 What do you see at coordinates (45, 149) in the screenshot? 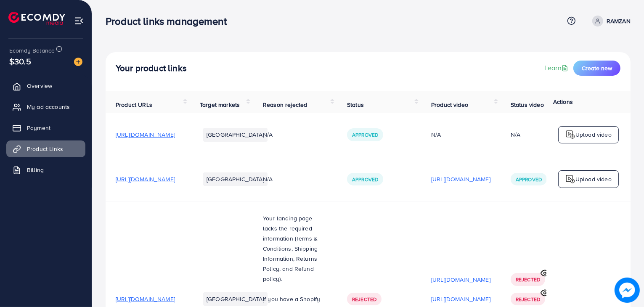
I see `span: Product Links` at bounding box center [45, 149].